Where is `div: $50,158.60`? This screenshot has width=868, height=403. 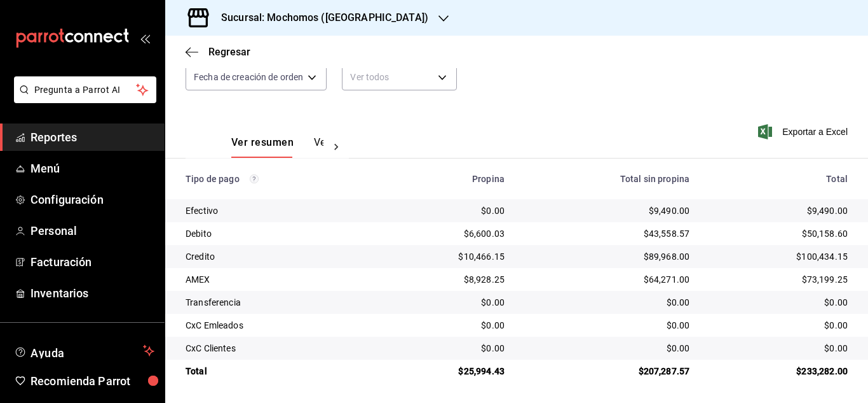 div: $50,158.60 is located at coordinates (778, 233).